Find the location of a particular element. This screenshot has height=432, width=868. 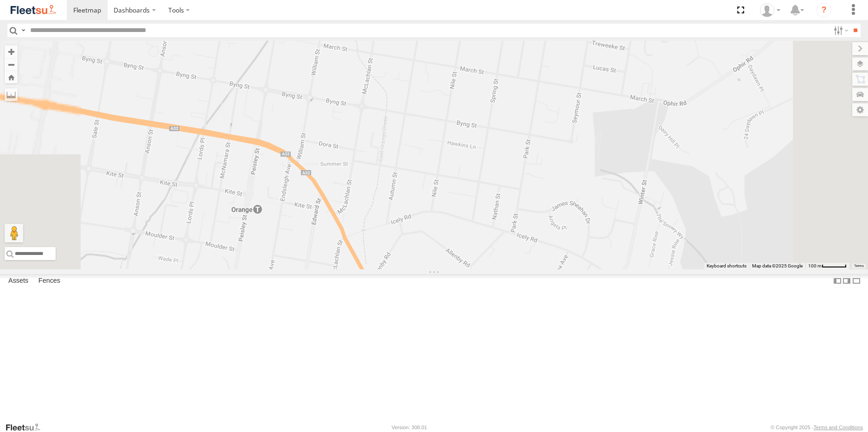

a: Terms and Conditions is located at coordinates (839, 427).